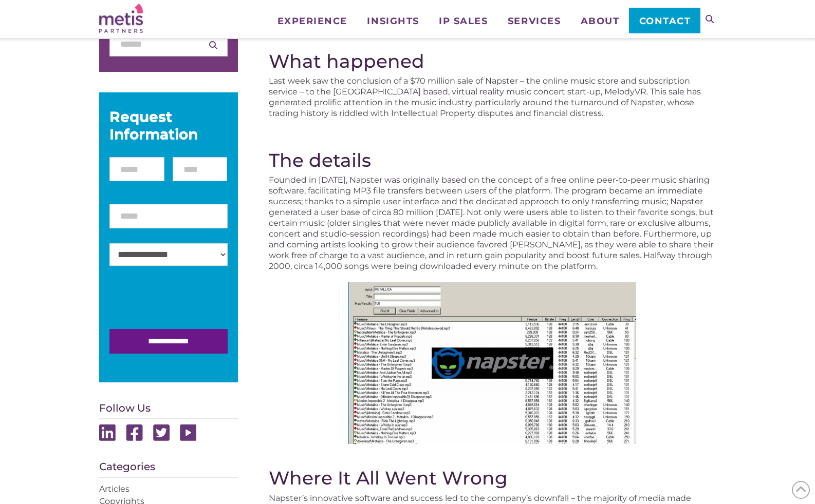  Describe the element at coordinates (161, 433) in the screenshot. I see `img: Twitter` at that location.